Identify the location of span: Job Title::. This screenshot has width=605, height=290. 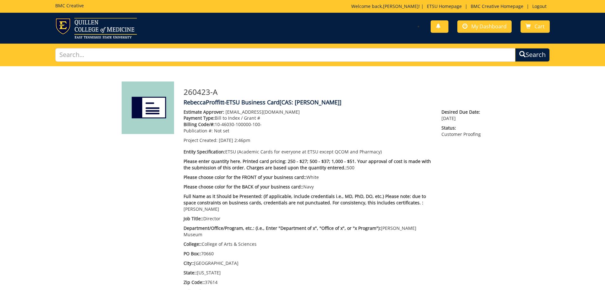
(194, 218).